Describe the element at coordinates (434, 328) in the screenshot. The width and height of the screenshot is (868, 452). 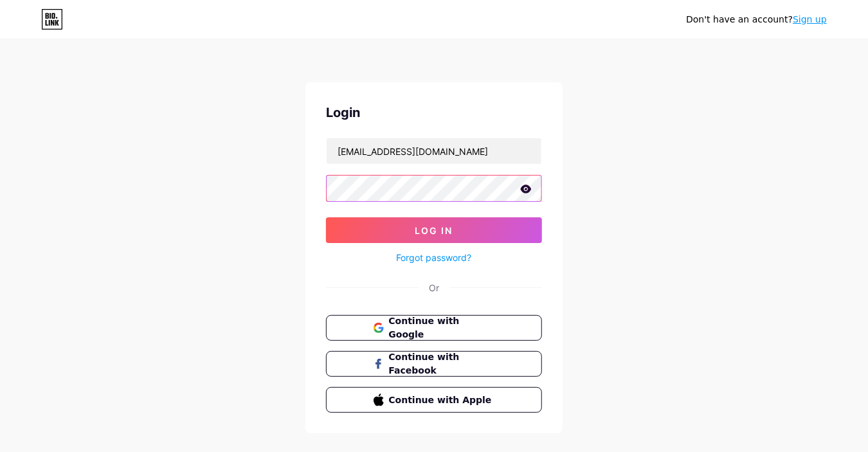
I see `button: Continue with Google` at that location.